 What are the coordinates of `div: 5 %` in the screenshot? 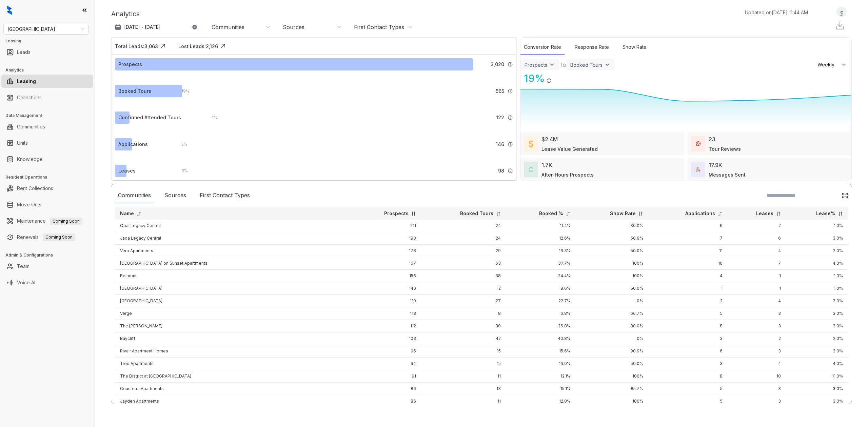 It's located at (181, 144).